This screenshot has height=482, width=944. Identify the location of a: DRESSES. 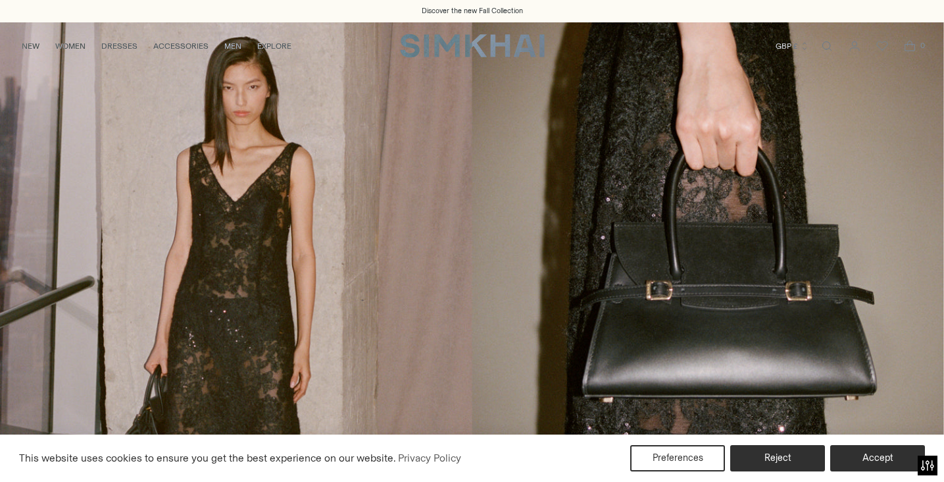
(119, 46).